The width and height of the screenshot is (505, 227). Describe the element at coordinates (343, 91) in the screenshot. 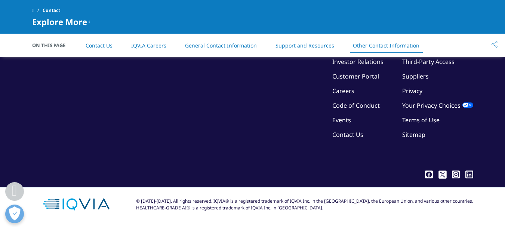

I see `a: Careers` at that location.